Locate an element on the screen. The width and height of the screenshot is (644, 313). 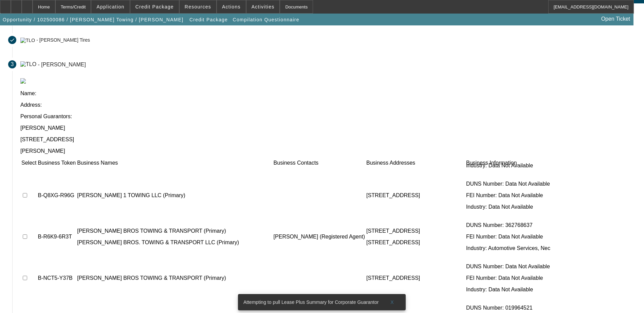
div: Attempting to pull Lease Plus Summary for Corporate Guarantor is located at coordinates (310, 302).